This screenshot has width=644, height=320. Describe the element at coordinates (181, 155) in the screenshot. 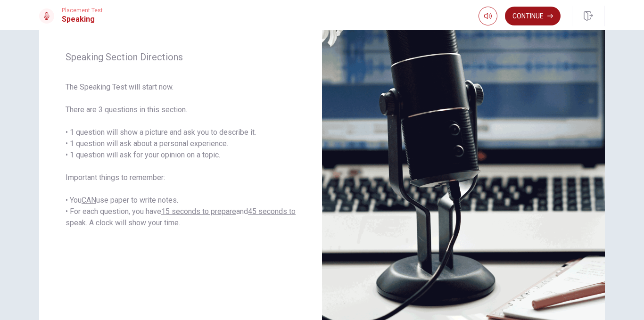

I see `span: The Speaking Test will start now. There are 3 questions in this section. • 1 question will show a...` at that location.